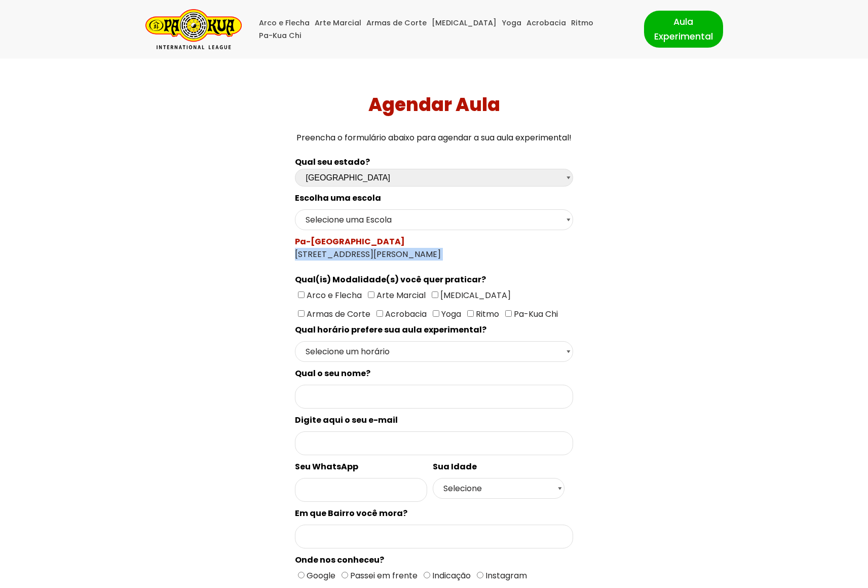 Image resolution: width=868 pixels, height=588 pixels. Describe the element at coordinates (546, 23) in the screenshot. I see `a: Acrobacia` at that location.